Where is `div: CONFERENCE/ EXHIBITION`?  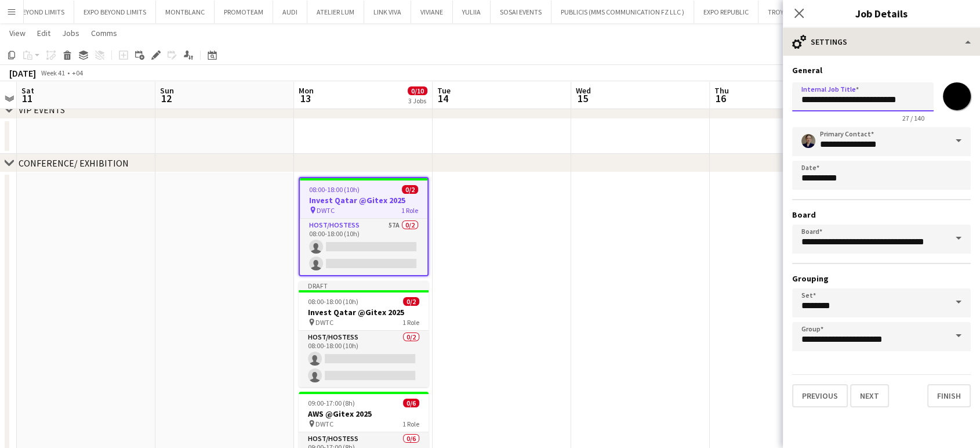 div: CONFERENCE/ EXHIBITION is located at coordinates (74, 163).